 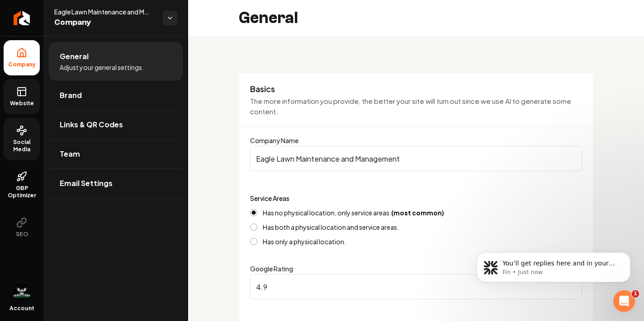 What do you see at coordinates (49, 8) in the screenshot?
I see `h1: Fin` at bounding box center [49, 8].